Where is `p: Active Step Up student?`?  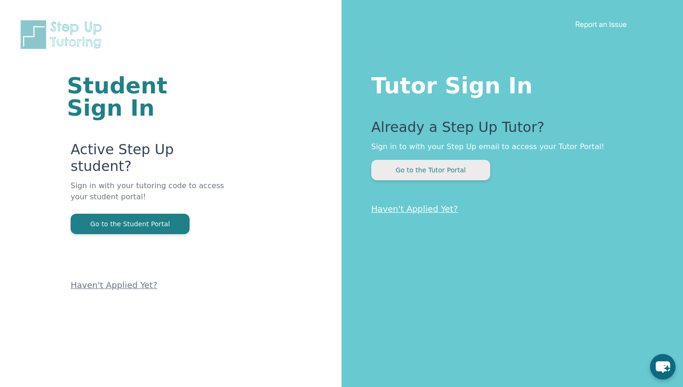 p: Active Step Up student? is located at coordinates (150, 161).